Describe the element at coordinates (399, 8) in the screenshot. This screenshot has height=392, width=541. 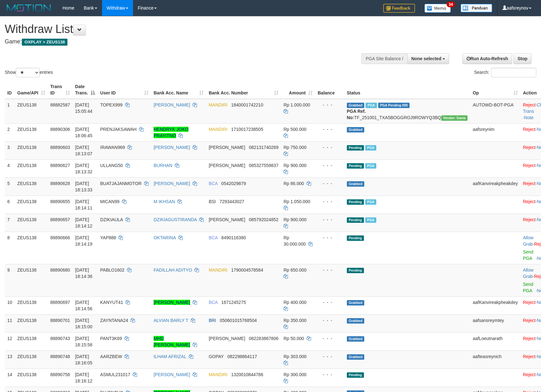
I see `img: Feedback.jpg` at that location.